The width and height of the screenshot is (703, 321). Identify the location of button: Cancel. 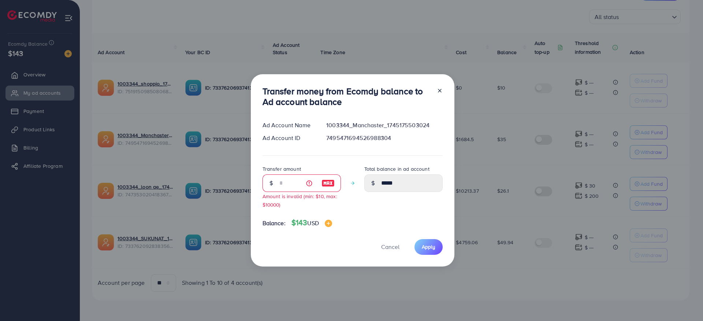
(390, 247).